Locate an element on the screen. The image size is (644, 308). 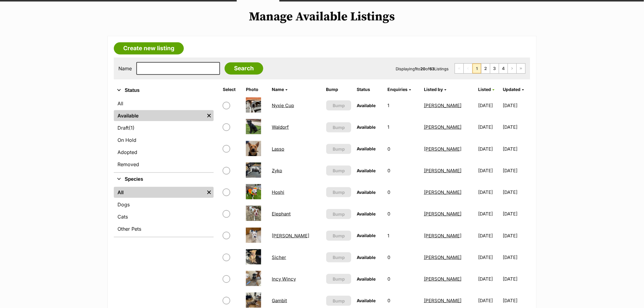
a: Zyko is located at coordinates (277, 170).